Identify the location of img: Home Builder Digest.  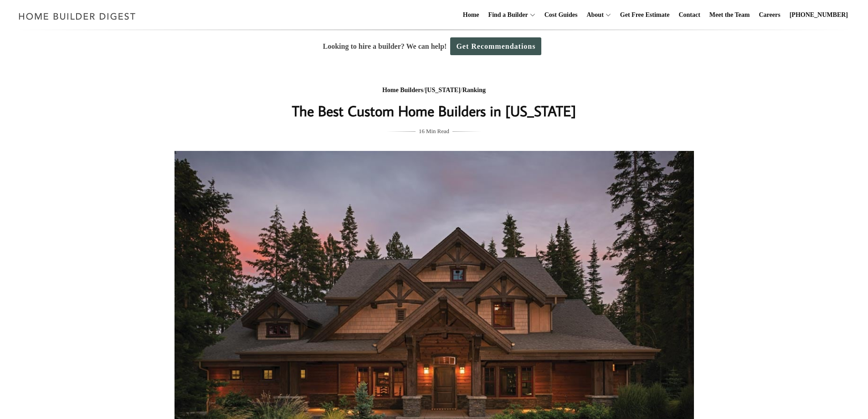
(77, 16).